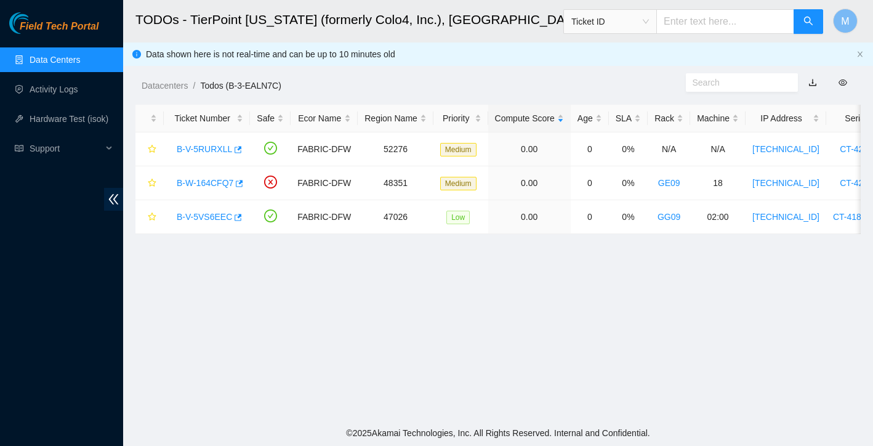 This screenshot has width=873, height=446. Describe the element at coordinates (718, 183) in the screenshot. I see `td: 18` at that location.